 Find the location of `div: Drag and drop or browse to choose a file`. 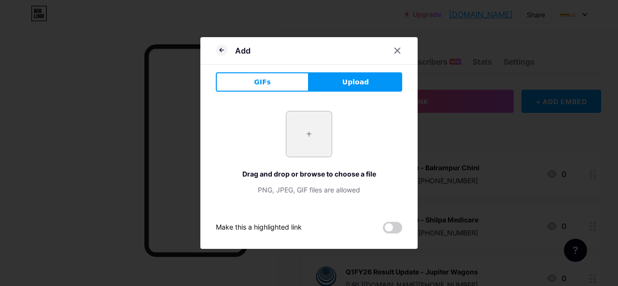

div: Drag and drop or browse to choose a file is located at coordinates (309, 174).